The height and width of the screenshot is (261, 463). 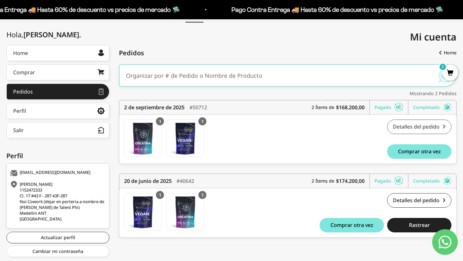 I want to click on div: Pedidos, so click(x=23, y=92).